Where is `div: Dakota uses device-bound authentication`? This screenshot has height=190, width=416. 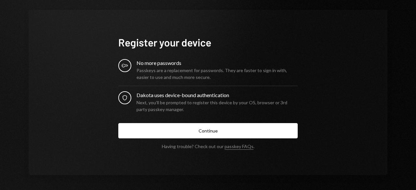 div: Dakota uses device-bound authentication is located at coordinates (217, 95).